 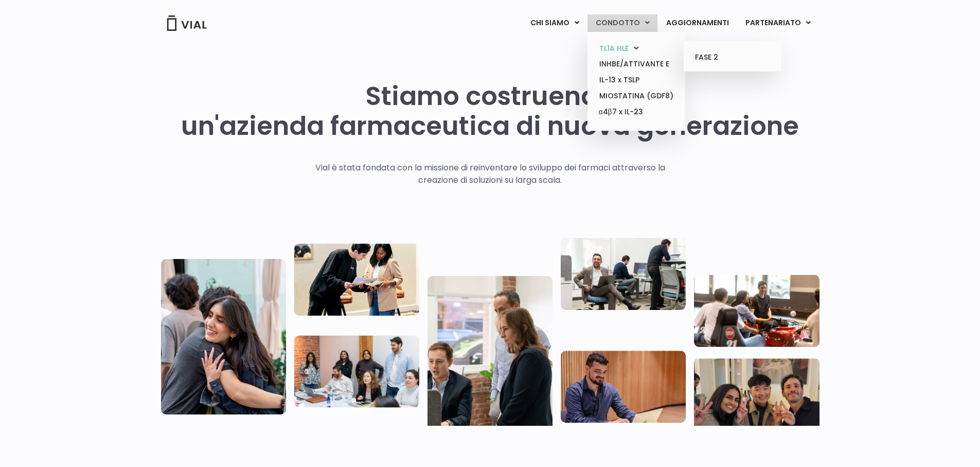 What do you see at coordinates (636, 96) in the screenshot?
I see `font: MIOSTATINA (GDF8)` at bounding box center [636, 96].